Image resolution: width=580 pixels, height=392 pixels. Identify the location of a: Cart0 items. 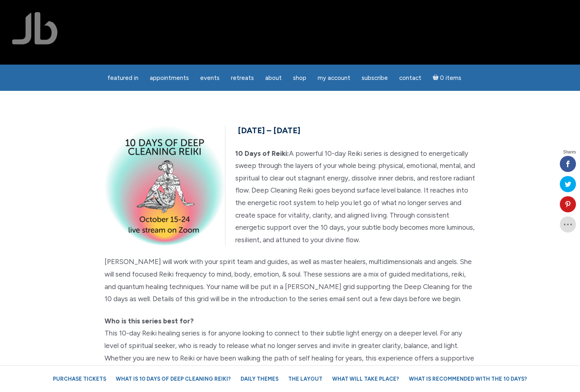
(447, 77).